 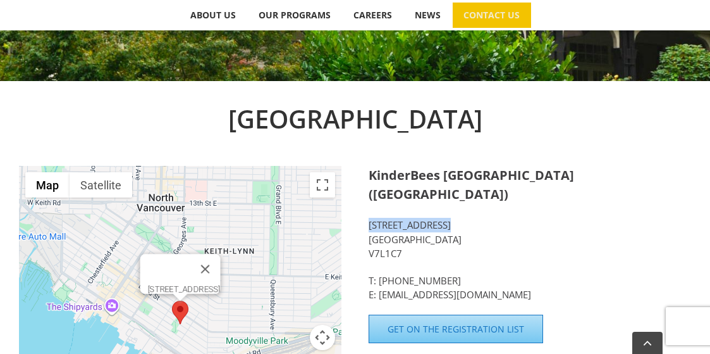 What do you see at coordinates (47, 185) in the screenshot?
I see `button: Show street map` at bounding box center [47, 185].